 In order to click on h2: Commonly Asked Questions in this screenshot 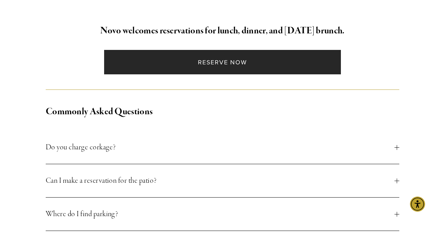, I will do `click(222, 112)`.